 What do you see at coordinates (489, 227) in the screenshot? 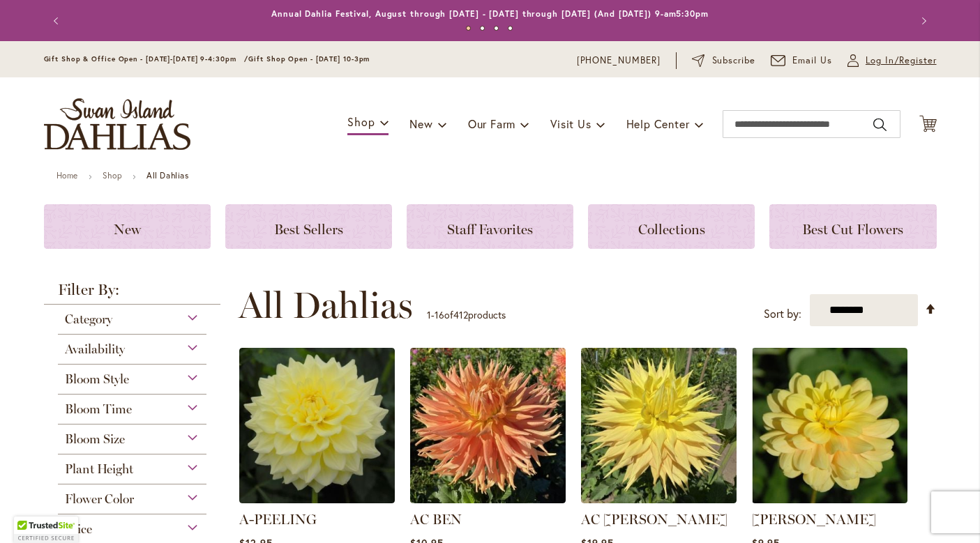
I see `a: Staff Favorites` at bounding box center [489, 227].